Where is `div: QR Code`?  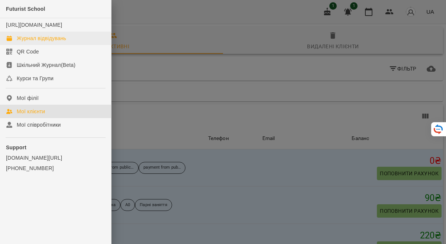
div: QR Code is located at coordinates (28, 52).